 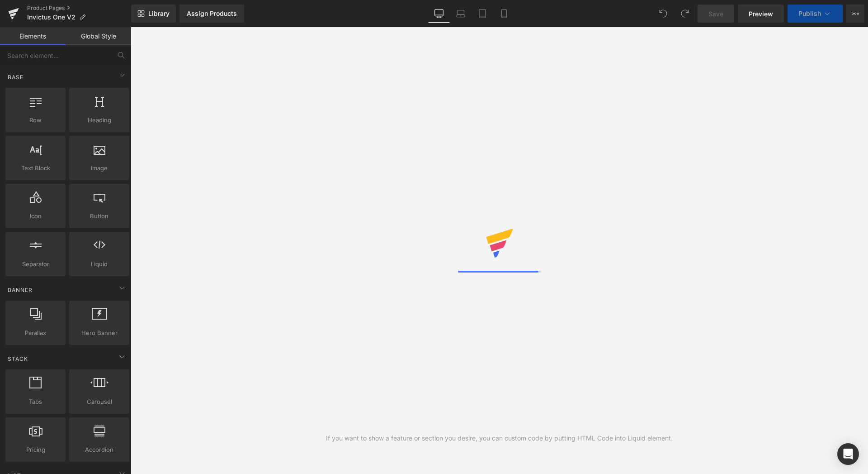 What do you see at coordinates (99, 216) in the screenshot?
I see `span: Button` at bounding box center [99, 216].